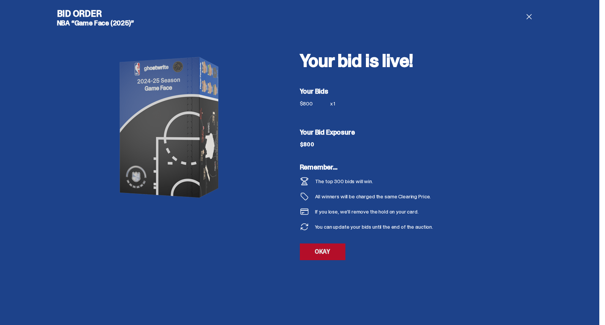  What do you see at coordinates (344, 181) in the screenshot?
I see `div: The top 300 bids will win.` at bounding box center [344, 181].